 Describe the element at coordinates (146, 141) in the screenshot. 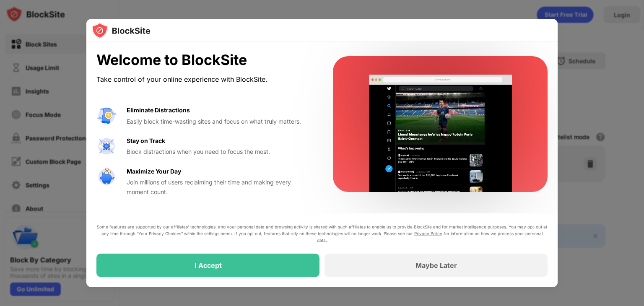

I see `div: Stay on Track` at that location.